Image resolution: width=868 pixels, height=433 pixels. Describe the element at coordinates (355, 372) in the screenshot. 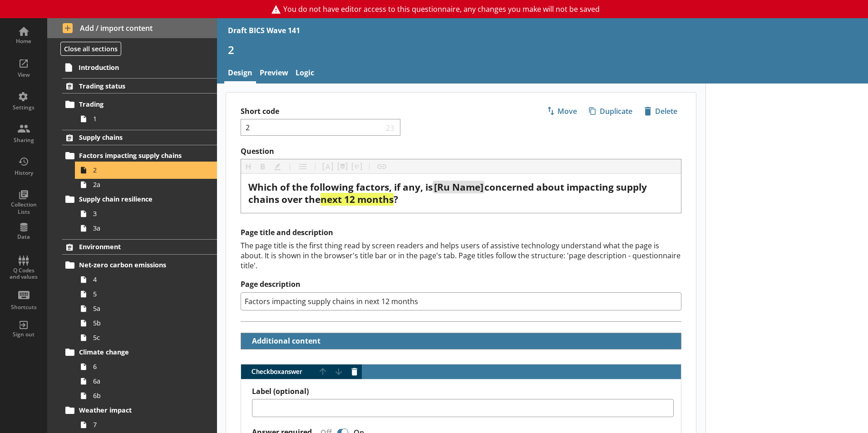

I see `button: Delete answer` at that location.